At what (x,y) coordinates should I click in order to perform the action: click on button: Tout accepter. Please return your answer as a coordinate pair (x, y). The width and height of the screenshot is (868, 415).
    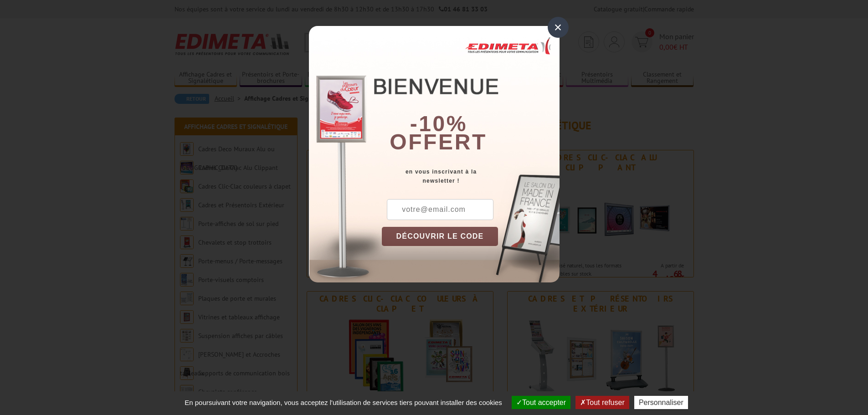
    Looking at the image, I should click on (541, 402).